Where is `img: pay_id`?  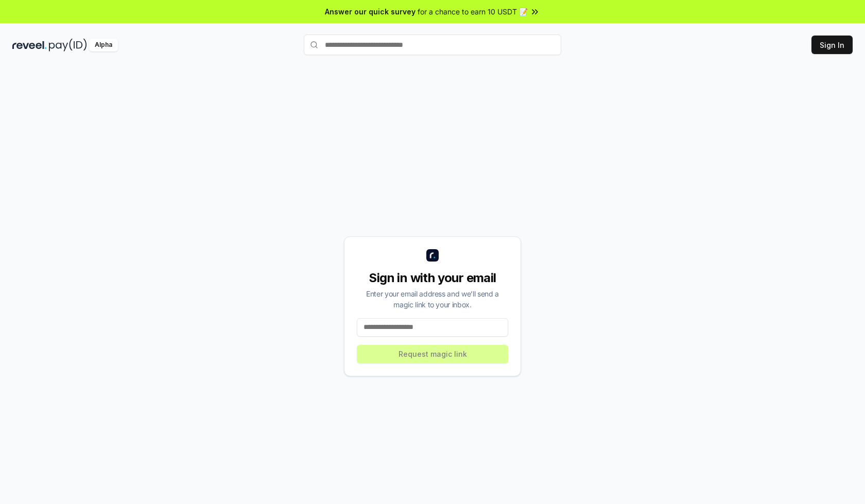 img: pay_id is located at coordinates (68, 45).